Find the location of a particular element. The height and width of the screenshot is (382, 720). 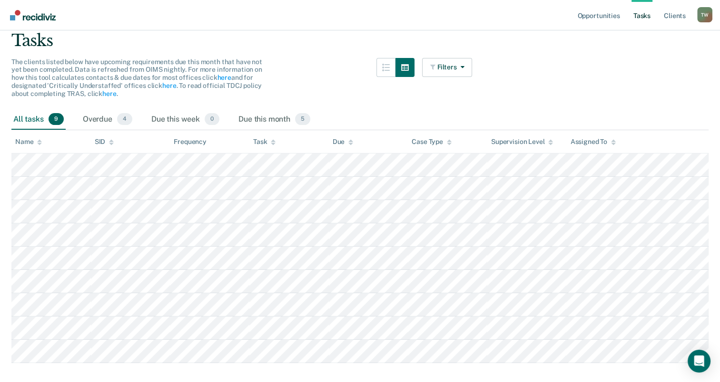

div: Name is located at coordinates (29, 142).